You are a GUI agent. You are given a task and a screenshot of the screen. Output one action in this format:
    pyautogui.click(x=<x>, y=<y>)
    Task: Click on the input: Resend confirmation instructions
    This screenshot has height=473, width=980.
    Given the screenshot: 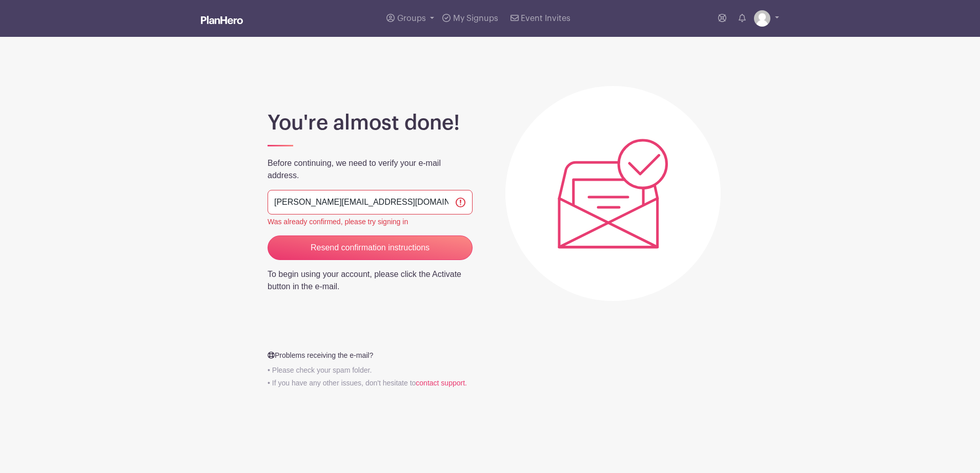 What is the action you would take?
    pyautogui.click(x=370, y=248)
    